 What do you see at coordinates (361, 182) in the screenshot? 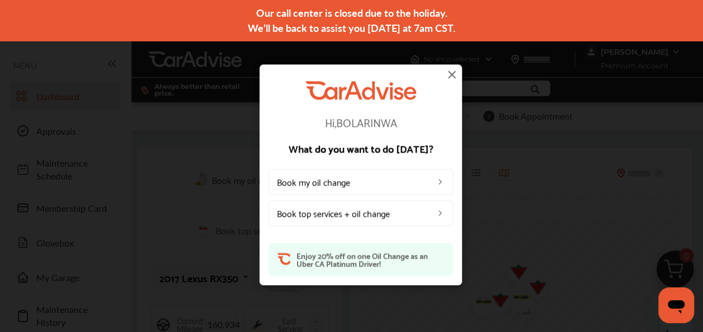
I see `a: Book my oil change` at bounding box center [361, 182].